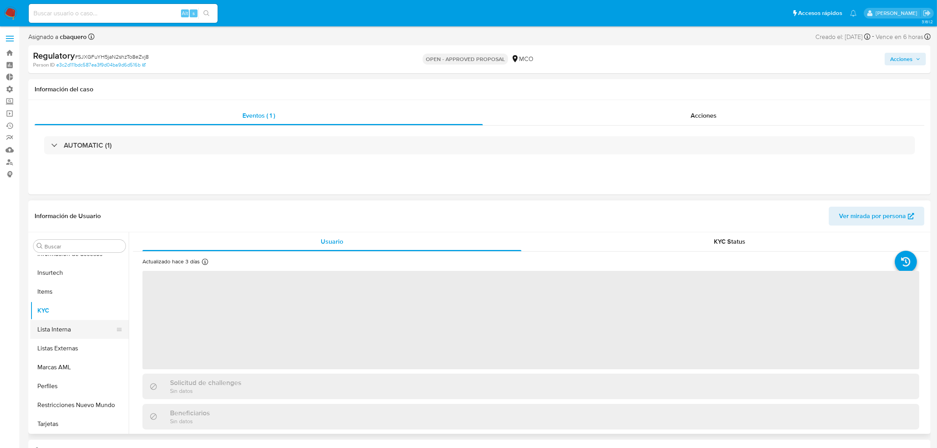 This screenshot has width=937, height=448. What do you see at coordinates (194, 13) in the screenshot?
I see `span: s` at bounding box center [194, 13].